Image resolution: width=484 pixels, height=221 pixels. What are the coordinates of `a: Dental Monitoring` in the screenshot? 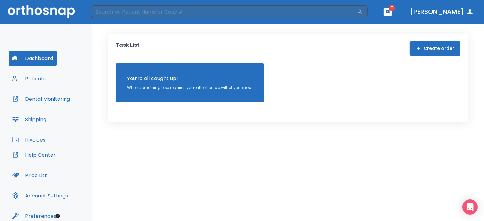 It's located at (41, 99).